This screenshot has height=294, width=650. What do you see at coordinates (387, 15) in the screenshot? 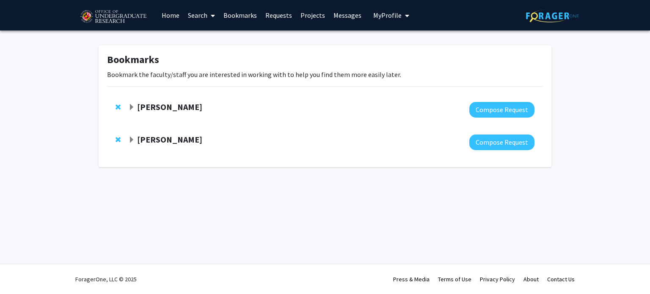
I see `span: My Profile` at bounding box center [387, 15].